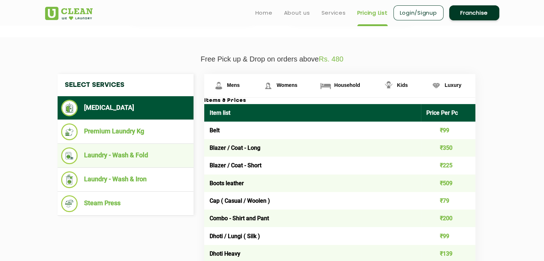 The width and height of the screenshot is (544, 261). I want to click on li: Laundry - Wash & Iron, so click(125, 179).